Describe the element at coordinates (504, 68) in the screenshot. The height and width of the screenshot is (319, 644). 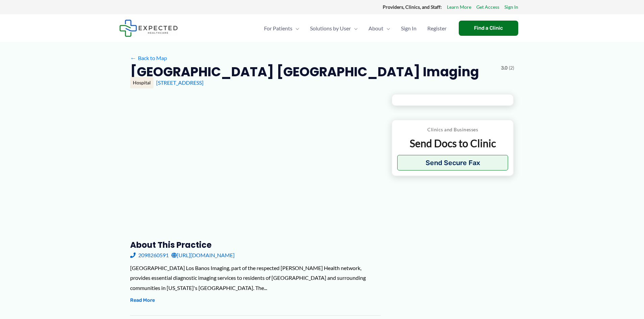
I see `span: 3.0` at that location.